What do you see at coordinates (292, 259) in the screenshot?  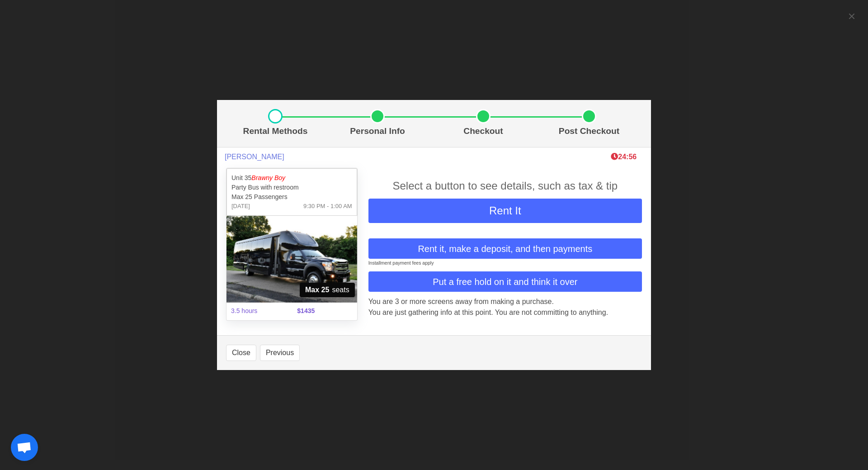 I see `img: 35%2001.jpg` at bounding box center [292, 259].